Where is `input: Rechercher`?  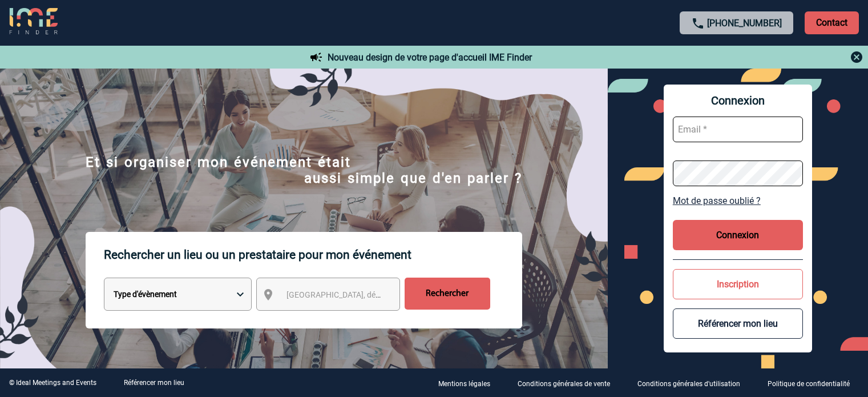
input: Rechercher is located at coordinates (447, 293).